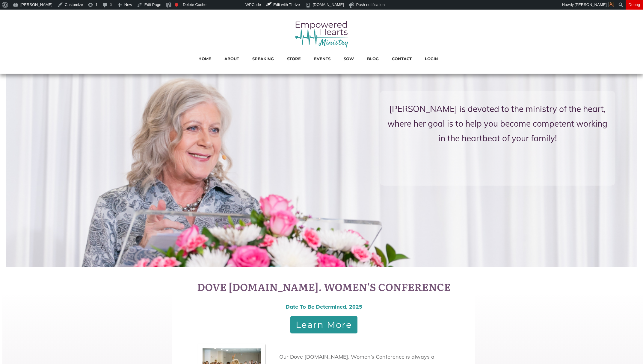 This screenshot has width=643, height=364. I want to click on span: Learn More, so click(324, 324).